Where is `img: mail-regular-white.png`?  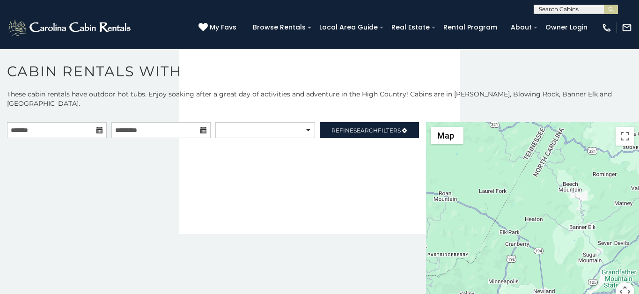
img: mail-regular-white.png is located at coordinates (627, 28).